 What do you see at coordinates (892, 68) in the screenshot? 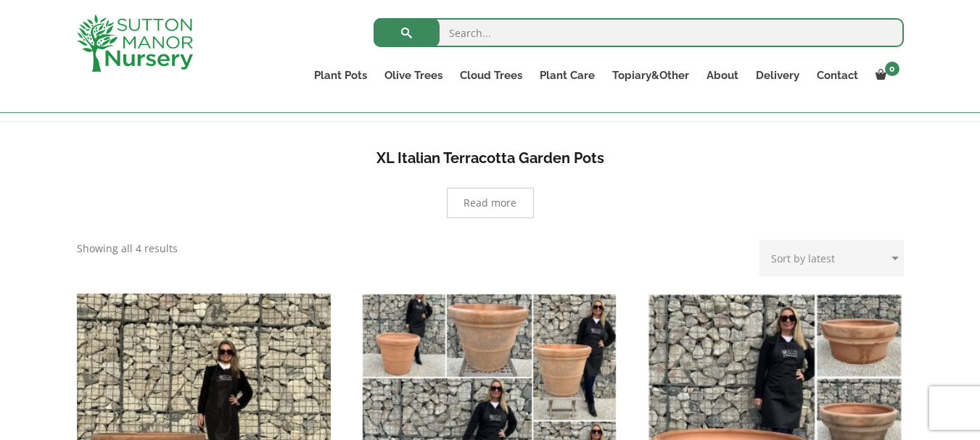
I see `span: 0` at bounding box center [892, 68].